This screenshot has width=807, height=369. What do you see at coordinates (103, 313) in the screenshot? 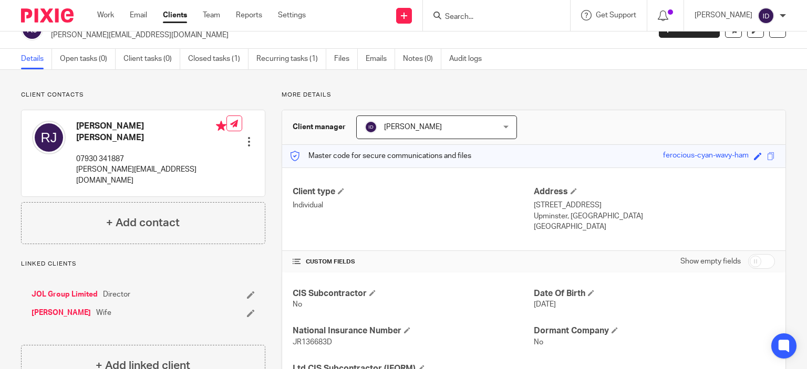
I see `span: Wife` at bounding box center [103, 313].